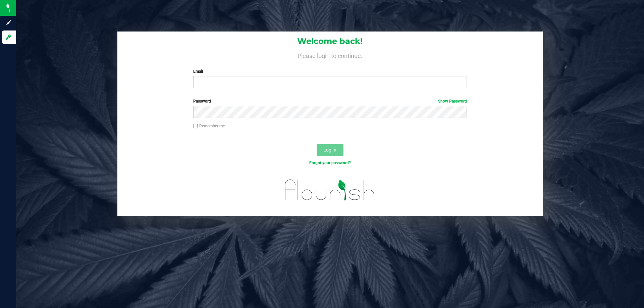 This screenshot has height=308, width=644. Describe the element at coordinates (202, 101) in the screenshot. I see `span: Password` at that location.